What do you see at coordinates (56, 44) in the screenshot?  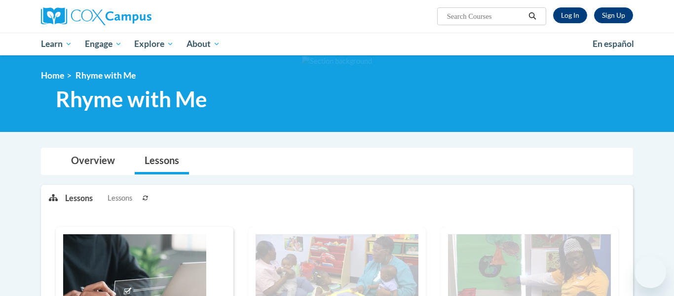 I see `a: Learn` at bounding box center [56, 44].